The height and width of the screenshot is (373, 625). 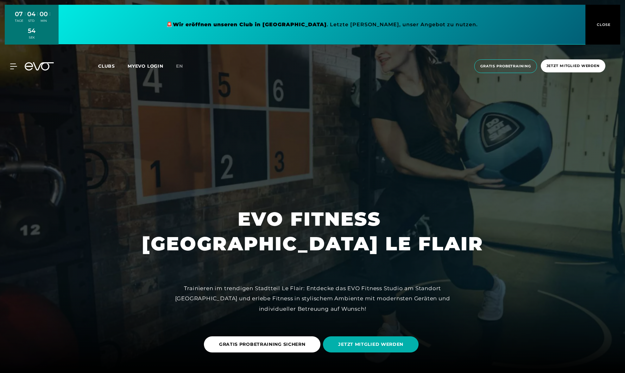 What do you see at coordinates (505, 66) in the screenshot?
I see `a: Gratis Probetraining` at bounding box center [505, 66].